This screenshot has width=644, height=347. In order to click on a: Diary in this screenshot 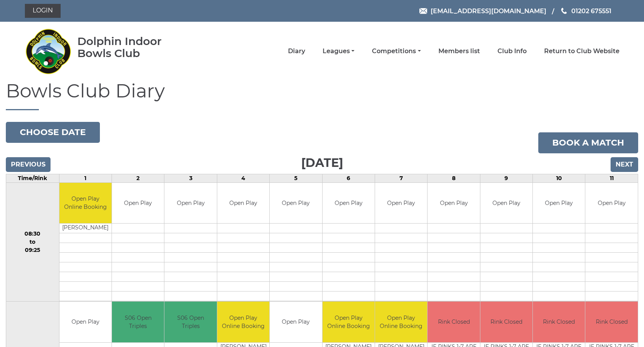, I will do `click(297, 51)`.